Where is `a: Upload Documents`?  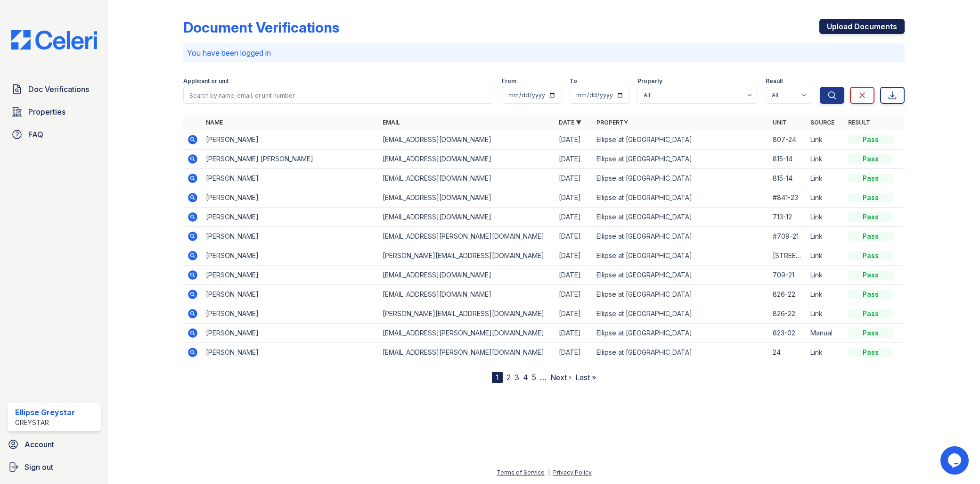
a: Upload Documents is located at coordinates (862, 27).